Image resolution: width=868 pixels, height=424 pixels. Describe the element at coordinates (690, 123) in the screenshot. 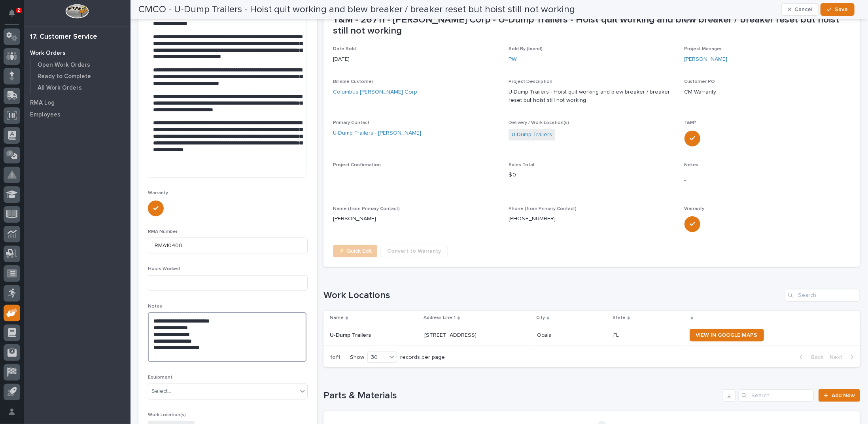

I see `span: T&M?` at that location.